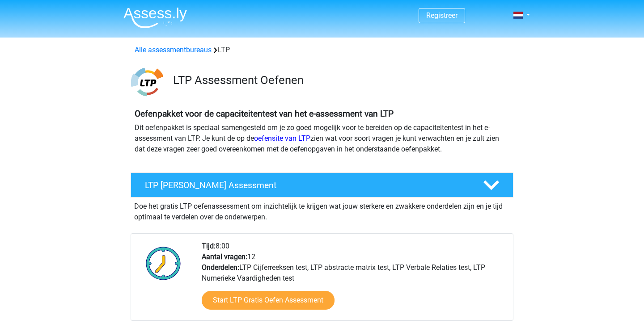  I want to click on div: LTP, so click(322, 50).